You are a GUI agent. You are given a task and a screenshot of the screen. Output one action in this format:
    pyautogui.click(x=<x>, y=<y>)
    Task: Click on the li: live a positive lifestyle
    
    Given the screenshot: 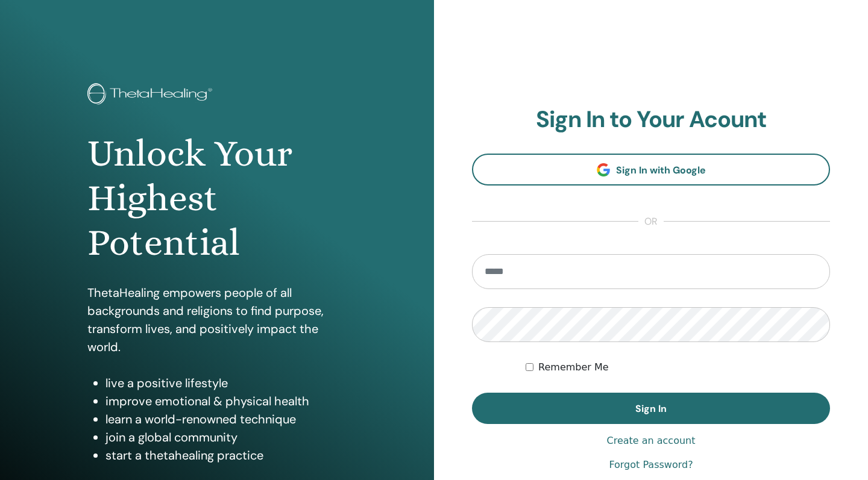 What is the action you would take?
    pyautogui.click(x=226, y=383)
    